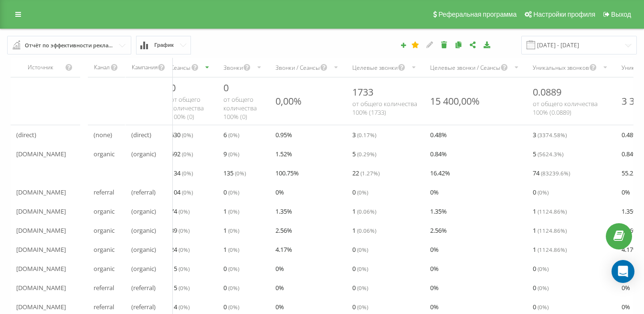 The height and width of the screenshot is (314, 644). Describe the element at coordinates (566, 108) in the screenshot. I see `span: от общего количества 100% ( 0.0889 )` at that location.